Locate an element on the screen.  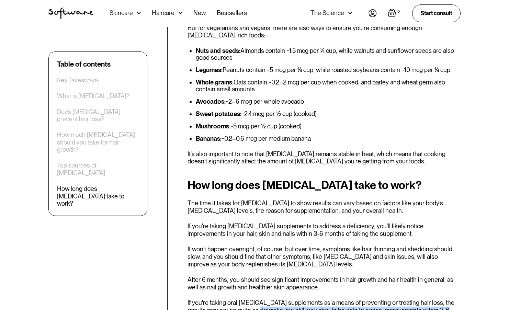
a: home is located at coordinates (71, 13).